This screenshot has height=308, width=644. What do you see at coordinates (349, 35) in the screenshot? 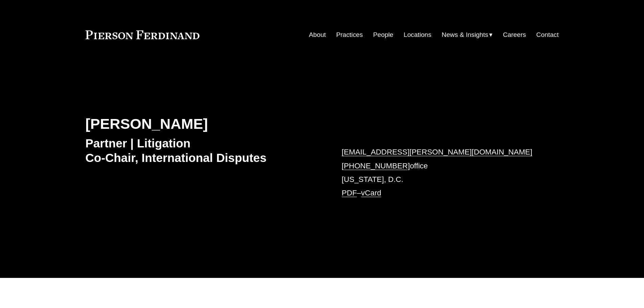
I see `a: Practices` at bounding box center [349, 35].